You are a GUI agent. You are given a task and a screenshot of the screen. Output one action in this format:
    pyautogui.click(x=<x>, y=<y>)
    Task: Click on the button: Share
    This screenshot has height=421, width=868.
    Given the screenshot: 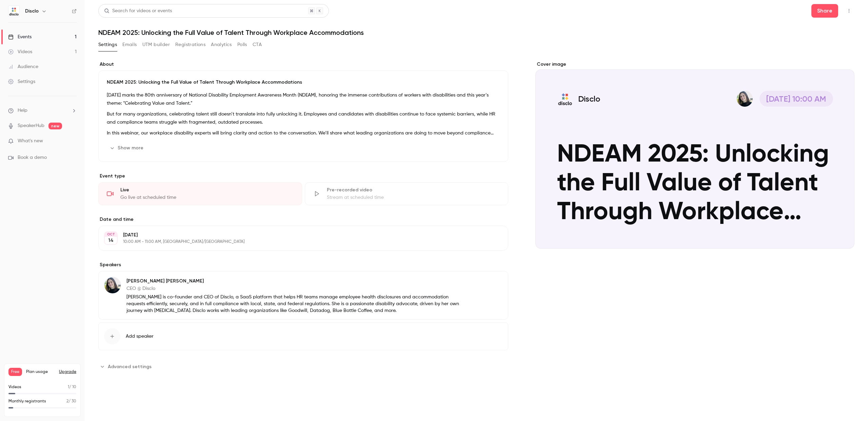 What is the action you would take?
    pyautogui.click(x=825, y=11)
    